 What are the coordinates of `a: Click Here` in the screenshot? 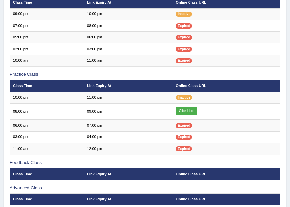 It's located at (187, 111).